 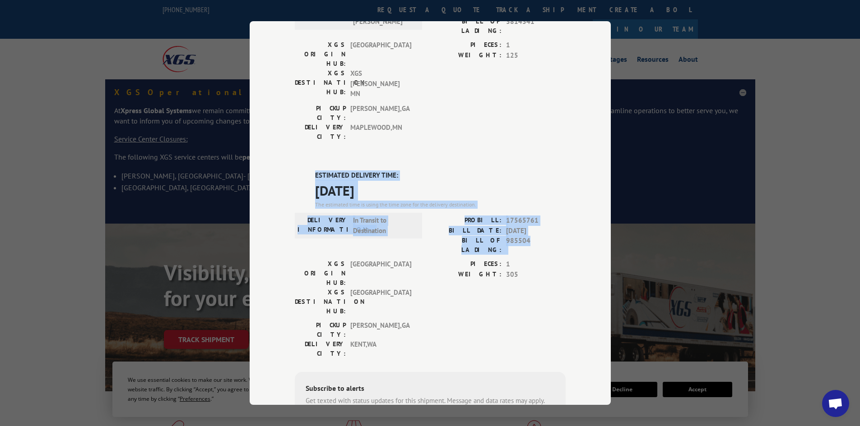 What do you see at coordinates (380, 349) in the screenshot?
I see `span: KENT , WA` at bounding box center [380, 349].